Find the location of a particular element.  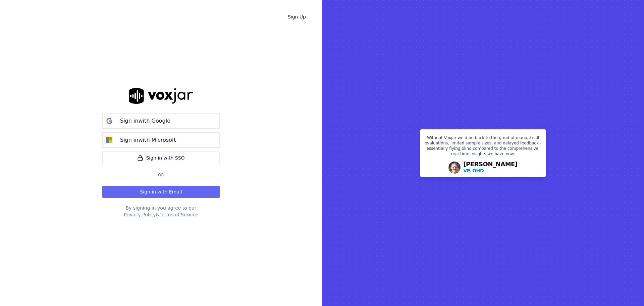

a: Sign in with SSO is located at coordinates (161, 158).